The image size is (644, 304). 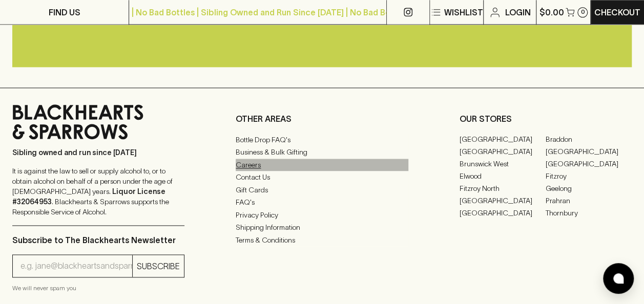 I want to click on p: SUBSCRIBE, so click(x=158, y=266).